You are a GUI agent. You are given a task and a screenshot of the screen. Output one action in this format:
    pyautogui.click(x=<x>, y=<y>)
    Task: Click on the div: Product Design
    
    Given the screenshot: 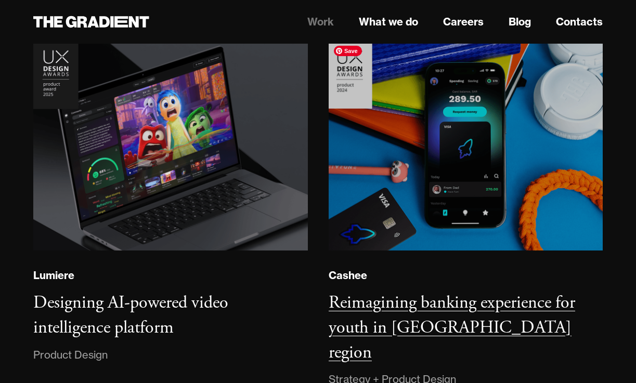 What is the action you would take?
    pyautogui.click(x=70, y=355)
    